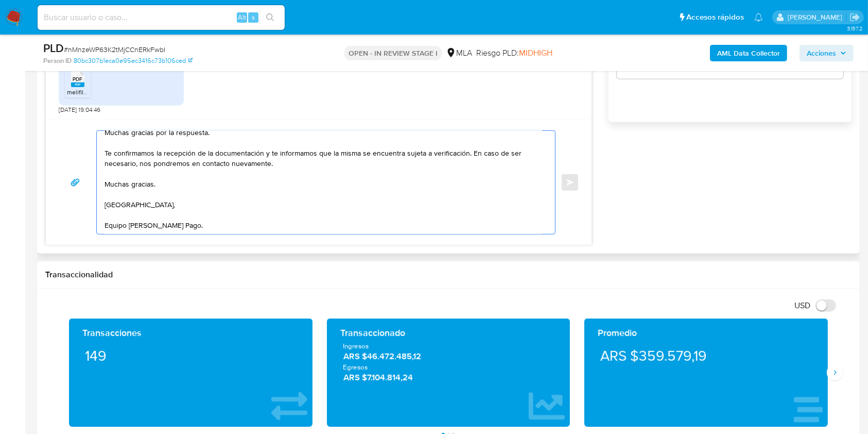  I want to click on a: 80bc307b1eca0e95ec3416c73b106ced, so click(133, 61).